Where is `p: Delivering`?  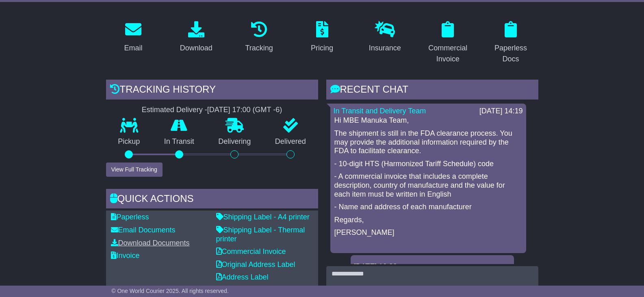 p: Delivering is located at coordinates (235, 142).